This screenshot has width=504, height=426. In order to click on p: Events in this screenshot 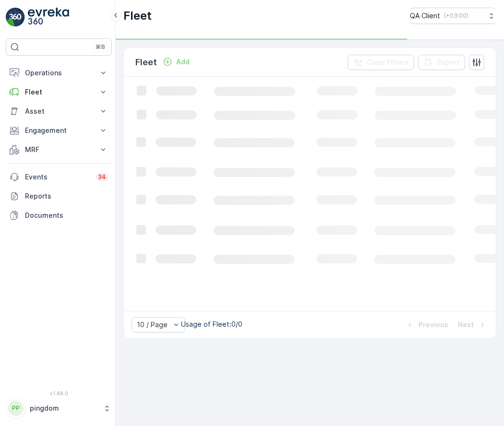, I will do `click(58, 177)`.